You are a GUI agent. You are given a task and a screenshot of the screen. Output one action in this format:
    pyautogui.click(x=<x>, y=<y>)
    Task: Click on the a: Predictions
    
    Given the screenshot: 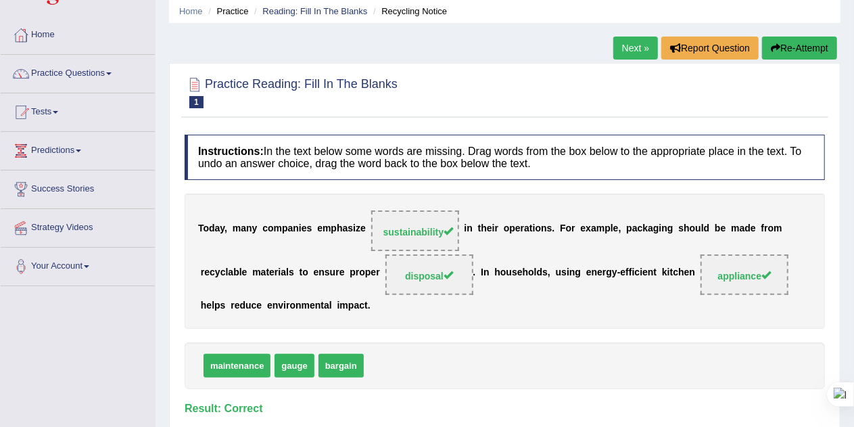 What is the action you would take?
    pyautogui.click(x=78, y=149)
    